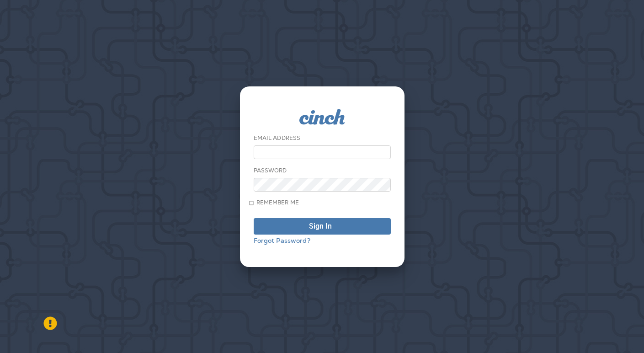  What do you see at coordinates (320, 226) in the screenshot?
I see `div: Sign In` at bounding box center [320, 226].